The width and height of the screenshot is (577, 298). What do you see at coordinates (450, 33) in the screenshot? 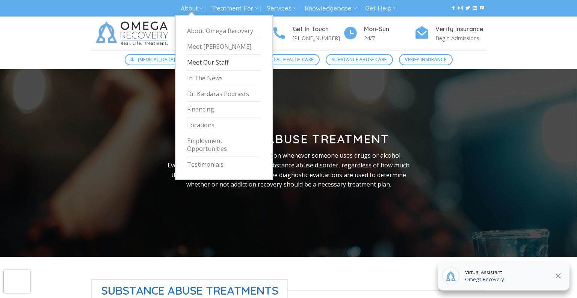
I see `a: Verify Insurance Begin Admissions` at bounding box center [450, 33].